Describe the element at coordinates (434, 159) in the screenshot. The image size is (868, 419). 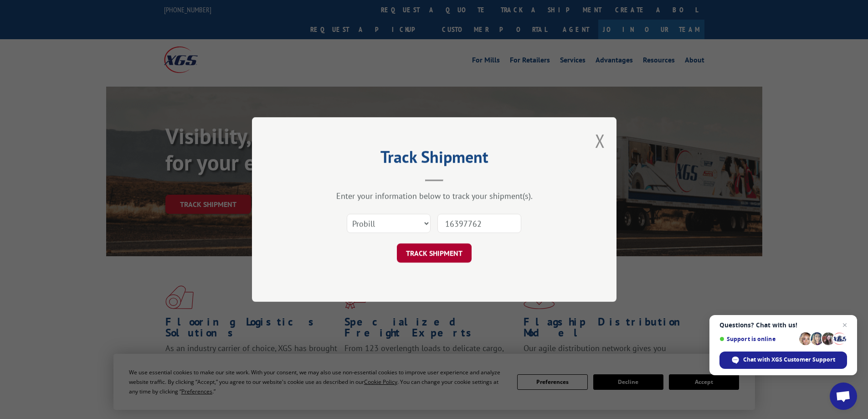
I see `h2: Track Shipment` at that location.